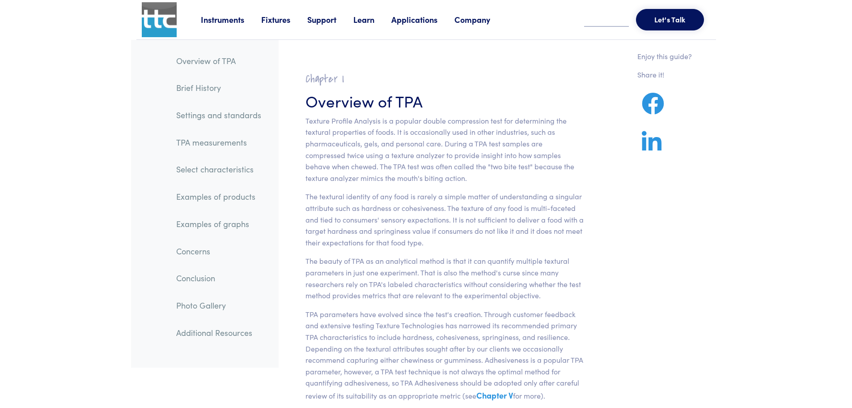 The width and height of the screenshot is (852, 408). Describe the element at coordinates (495, 395) in the screenshot. I see `a: Chapter V` at that location.